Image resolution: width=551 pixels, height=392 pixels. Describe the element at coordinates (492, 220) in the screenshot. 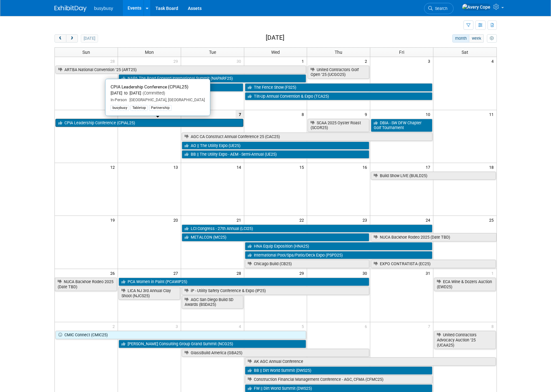

I see `span: 25` at that location.